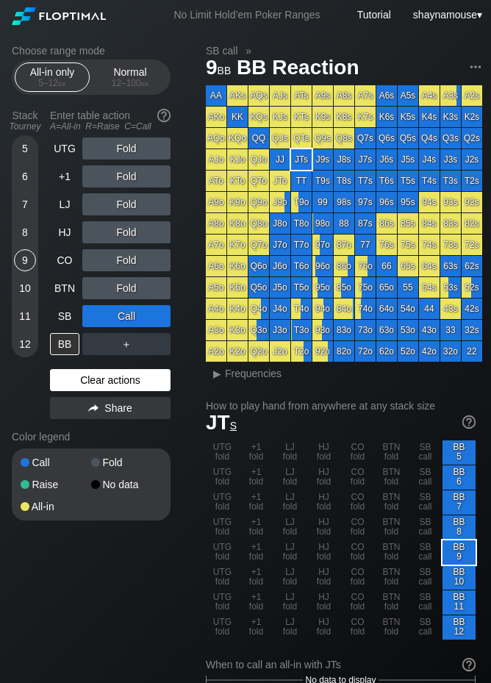 The height and width of the screenshot is (683, 491). Describe the element at coordinates (110, 126) in the screenshot. I see `div: A=All-in R=Raise C=Call` at that location.